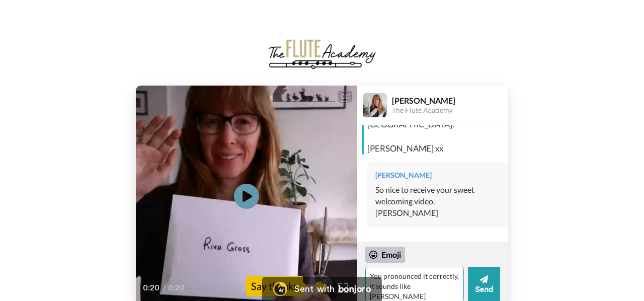 Image resolution: width=644 pixels, height=301 pixels. What do you see at coordinates (345, 96) in the screenshot?
I see `div: CC` at bounding box center [345, 96].